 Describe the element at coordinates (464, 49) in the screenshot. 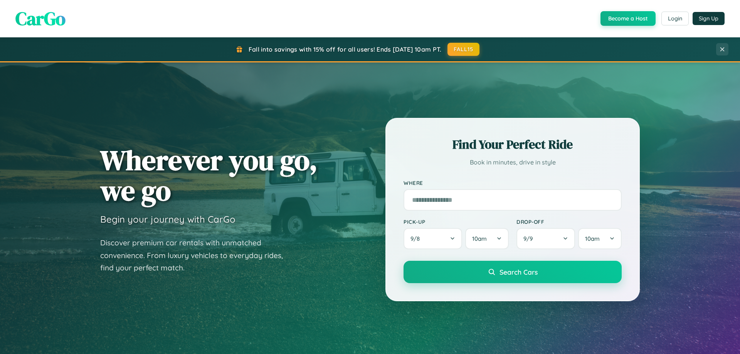

I see `button: FALL15` at that location.